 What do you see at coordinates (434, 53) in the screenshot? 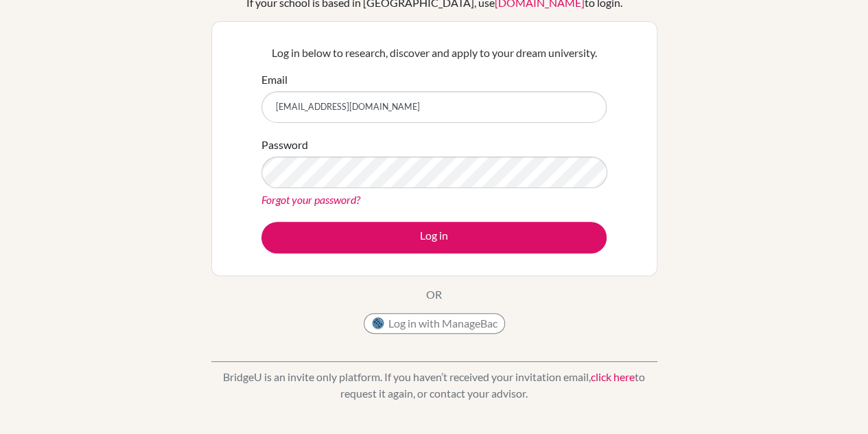
I see `p: Log in below to research, discover and apply to your dream university.` at bounding box center [434, 53].